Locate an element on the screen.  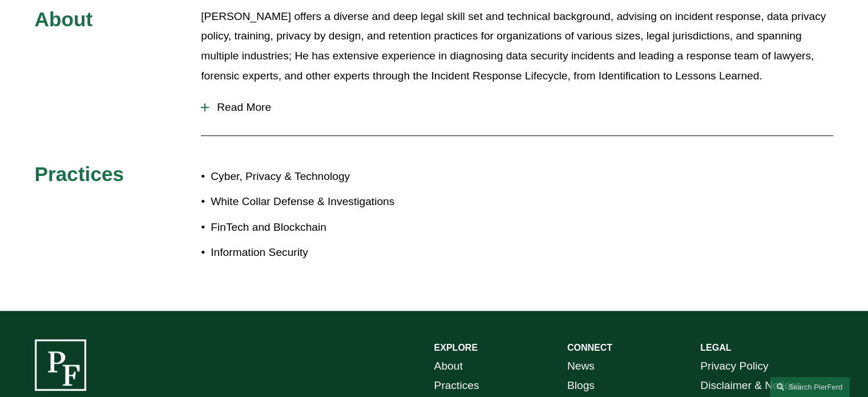
p: Cyber, Privacy & Technology is located at coordinates (322, 176).